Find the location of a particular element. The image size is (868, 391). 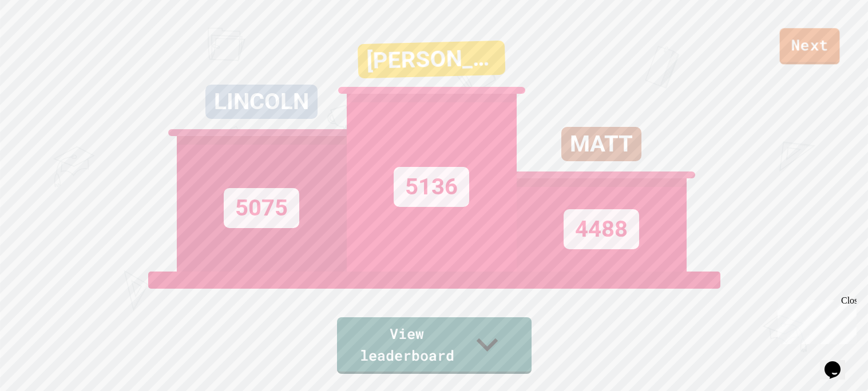

div: 5136 is located at coordinates (432, 187).